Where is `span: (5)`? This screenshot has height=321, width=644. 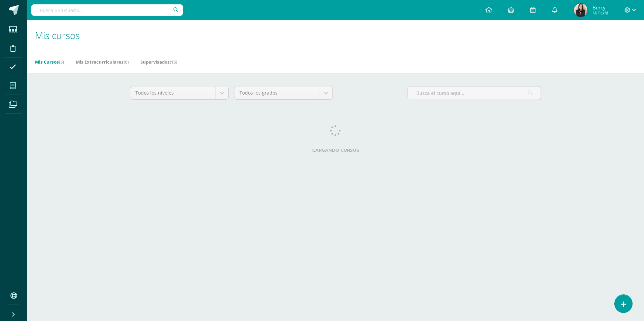 span: (5) is located at coordinates (61, 62).